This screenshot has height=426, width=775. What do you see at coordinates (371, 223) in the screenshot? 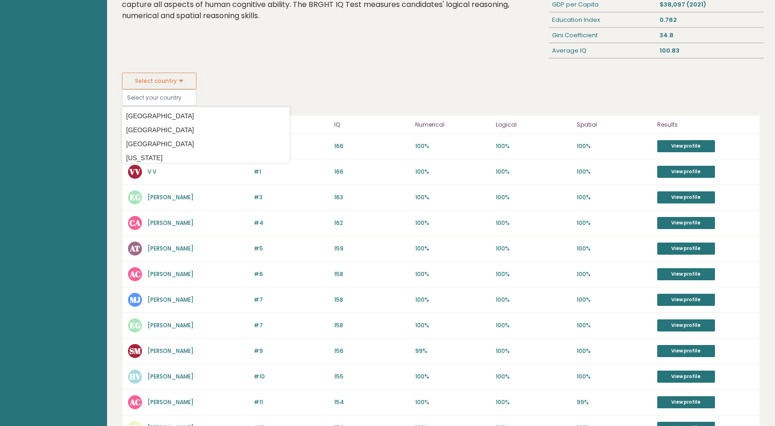
I see `p: 162` at bounding box center [371, 223].